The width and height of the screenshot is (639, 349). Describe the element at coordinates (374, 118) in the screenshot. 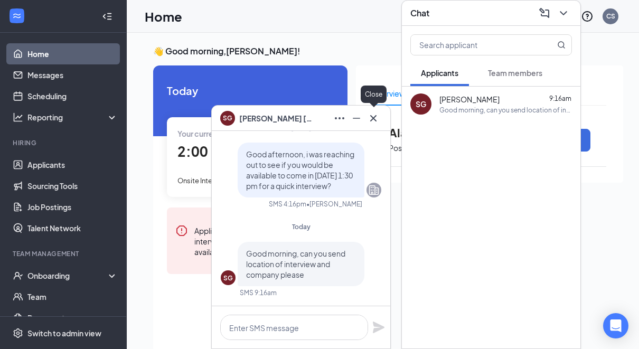

I see `button: Cross` at that location.